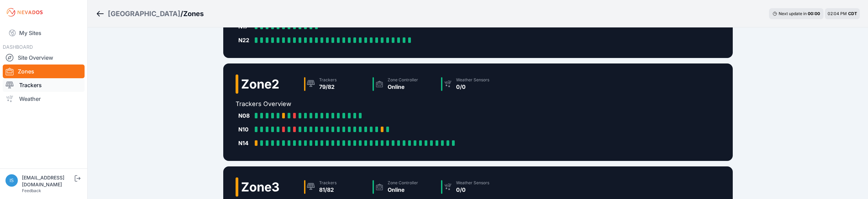 The width and height of the screenshot is (868, 199). Describe the element at coordinates (328, 189) in the screenshot. I see `div: 81/82` at that location.